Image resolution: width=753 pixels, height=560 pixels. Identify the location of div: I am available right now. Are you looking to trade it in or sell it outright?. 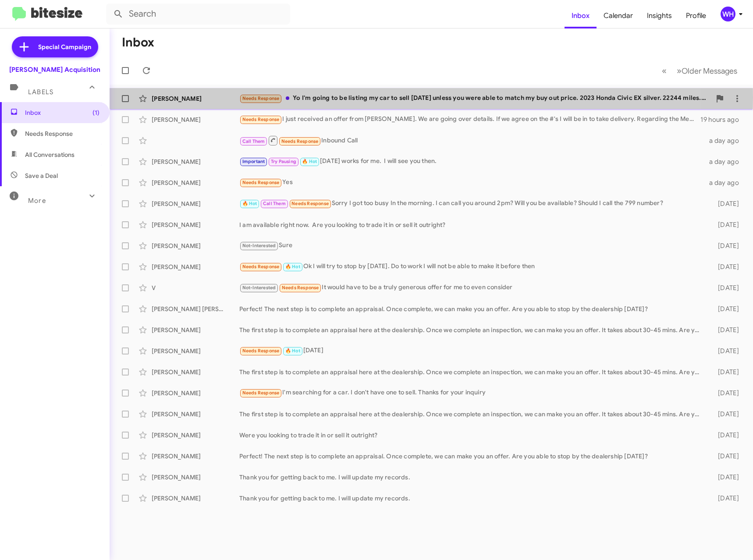
(472, 225).